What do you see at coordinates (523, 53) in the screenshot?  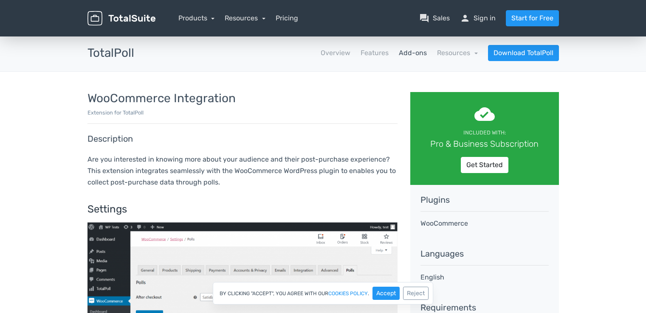 I see `a: Download TotalPoll` at bounding box center [523, 53].